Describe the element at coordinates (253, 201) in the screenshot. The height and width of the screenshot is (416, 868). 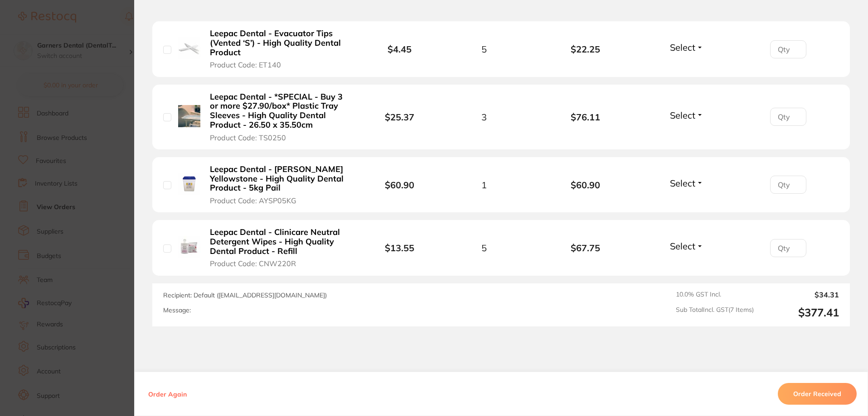
I see `span: Product Code: AYSP05KG` at that location.